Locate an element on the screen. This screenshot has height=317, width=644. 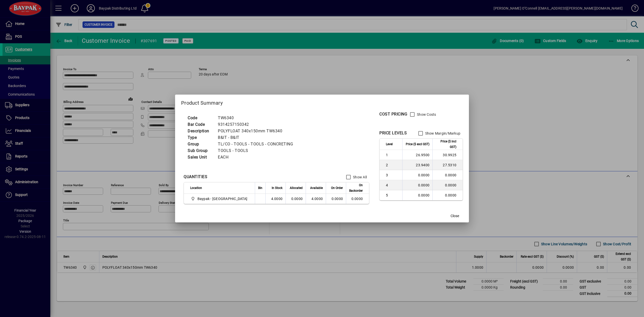
td: 26.9500 is located at coordinates (417, 155).